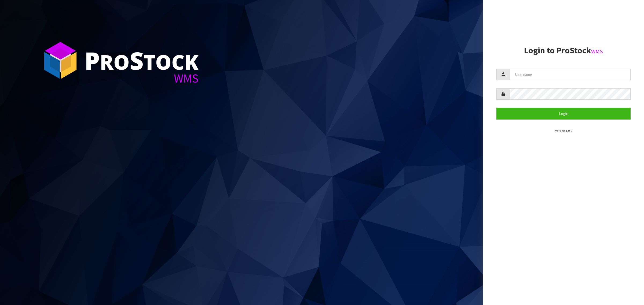  Describe the element at coordinates (141, 60) in the screenshot. I see `div: ro tock` at that location.